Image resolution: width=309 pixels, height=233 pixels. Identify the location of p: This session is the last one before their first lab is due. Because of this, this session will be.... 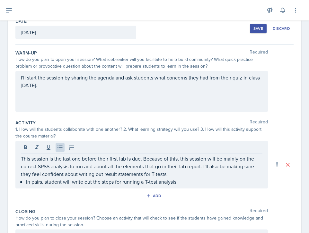
(141, 166).